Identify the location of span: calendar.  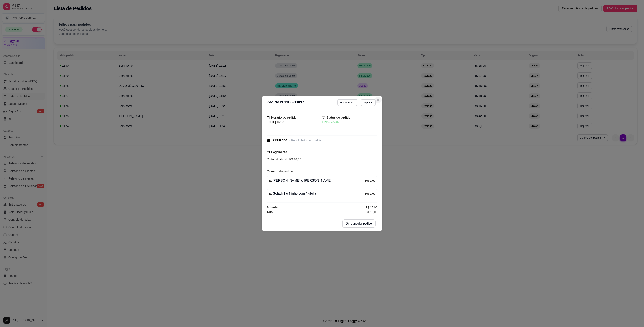
(268, 118).